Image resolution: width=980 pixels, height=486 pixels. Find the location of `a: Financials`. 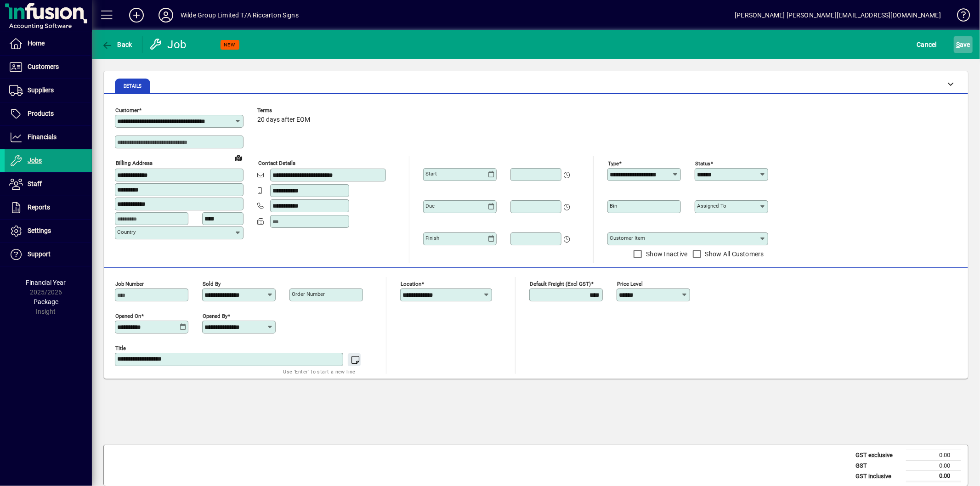

a: Financials is located at coordinates (48, 138).